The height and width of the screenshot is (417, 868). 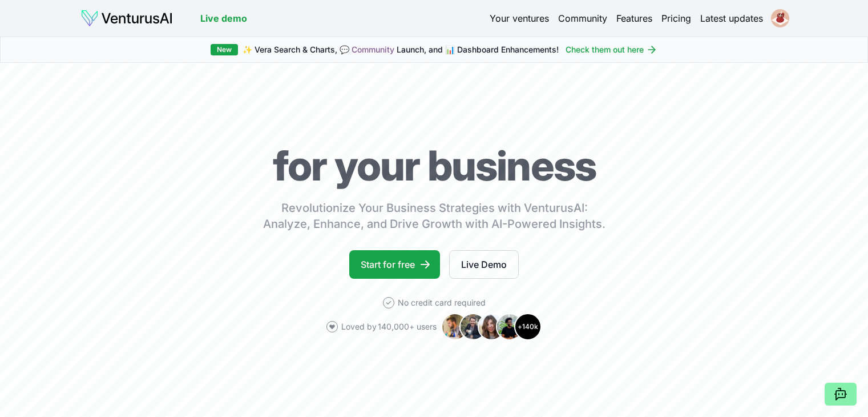 I want to click on img: logo, so click(x=127, y=18).